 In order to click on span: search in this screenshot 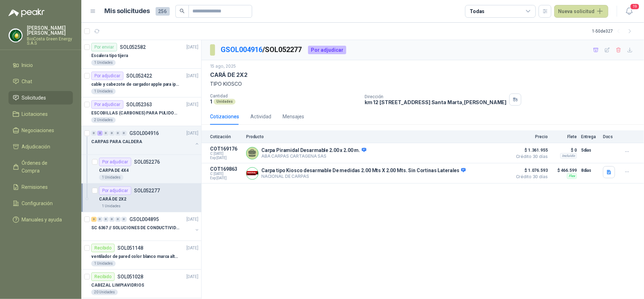, I will do `click(182, 11)`.